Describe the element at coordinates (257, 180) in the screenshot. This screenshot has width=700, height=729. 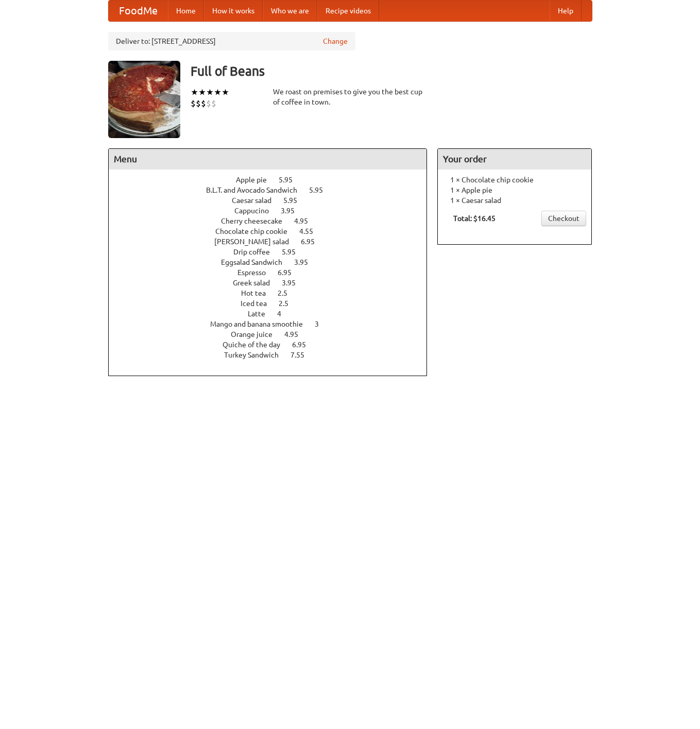
I see `span: Apple pie` at that location.